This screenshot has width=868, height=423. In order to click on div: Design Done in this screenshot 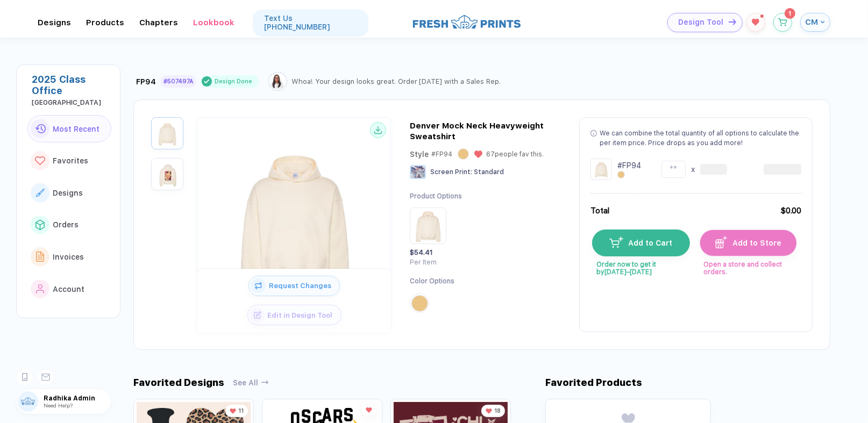, I will do `click(234, 81)`.